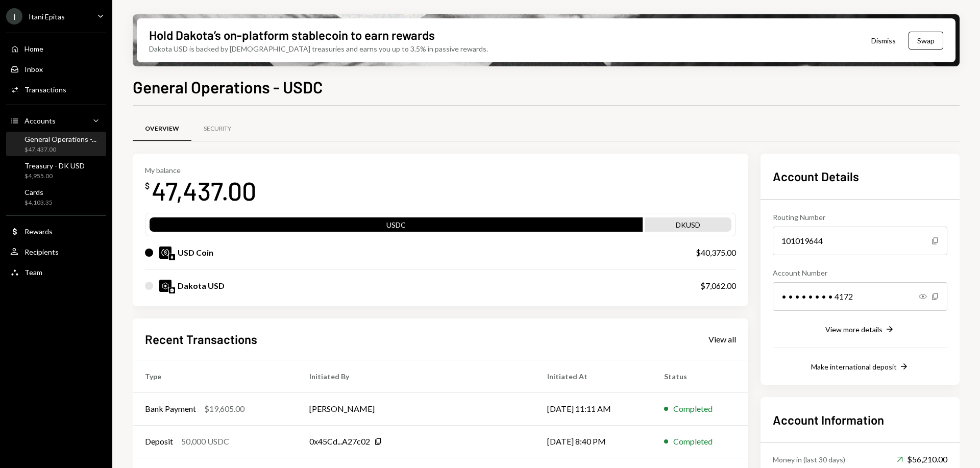  What do you see at coordinates (201, 286) in the screenshot?
I see `div: Dakota USD` at bounding box center [201, 286].